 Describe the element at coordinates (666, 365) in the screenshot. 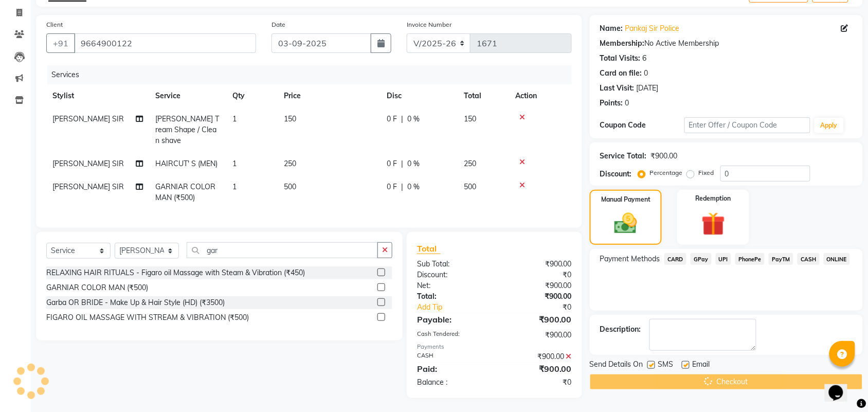

I see `span: SMS` at that location.